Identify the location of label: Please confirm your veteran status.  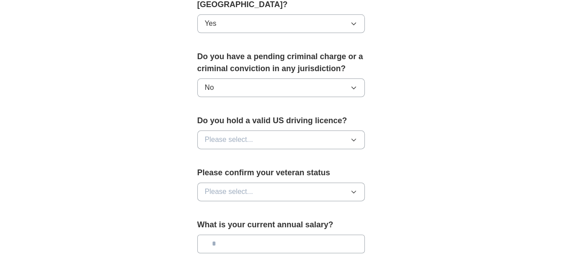
(281, 172).